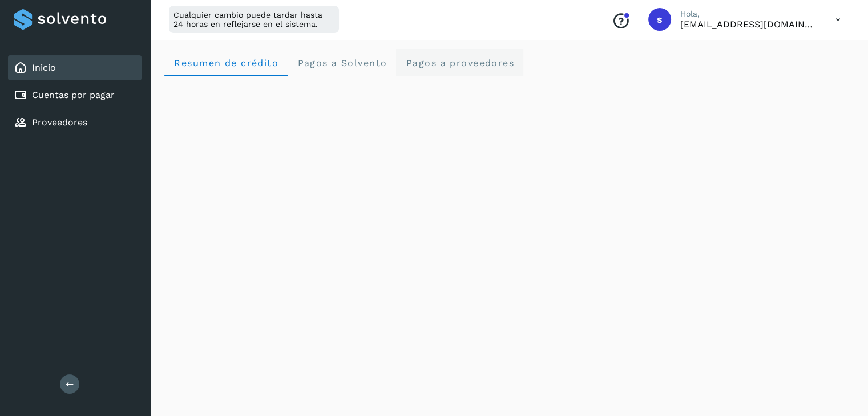 The image size is (868, 416). Describe the element at coordinates (342, 63) in the screenshot. I see `span: Pagos a Solvento` at that location.